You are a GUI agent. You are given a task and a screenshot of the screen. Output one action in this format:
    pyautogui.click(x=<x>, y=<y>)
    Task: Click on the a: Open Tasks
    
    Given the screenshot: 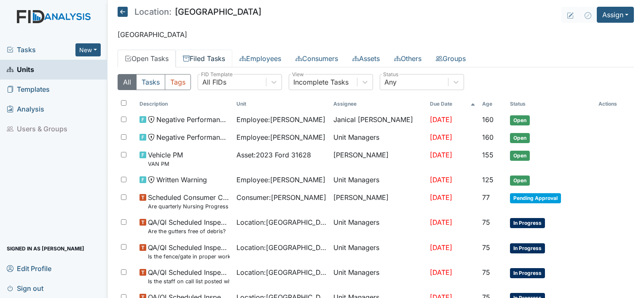 What is the action you would take?
    pyautogui.click(x=147, y=59)
    